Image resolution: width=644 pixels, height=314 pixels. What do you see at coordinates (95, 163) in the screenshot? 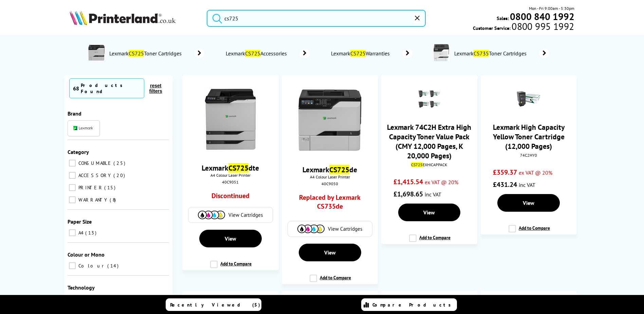
I see `span: CONSUMABLE` at bounding box center [95, 163].